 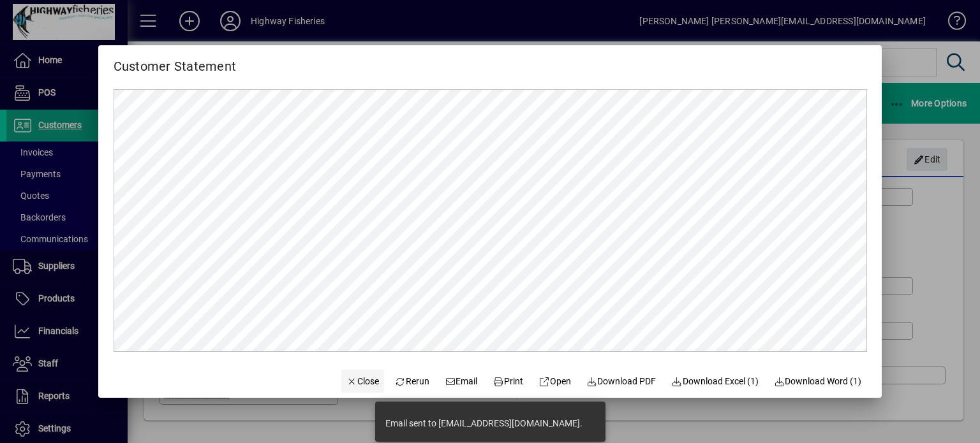 I want to click on button: Close, so click(x=363, y=382).